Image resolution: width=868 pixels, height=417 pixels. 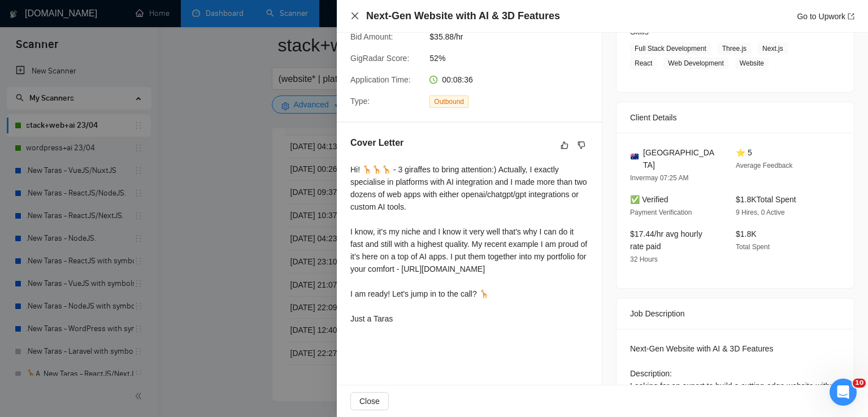 What do you see at coordinates (380, 58) in the screenshot?
I see `span: GigRadar Score:` at bounding box center [380, 58].